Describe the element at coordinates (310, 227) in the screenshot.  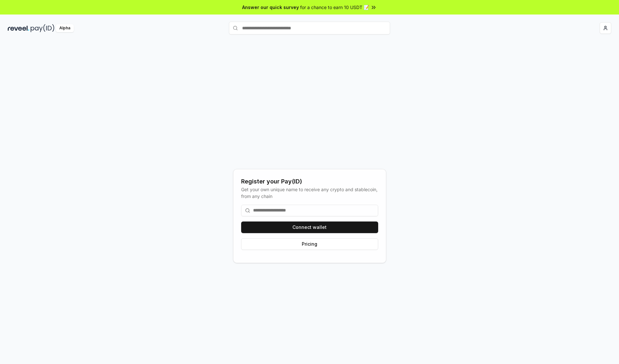
I see `button: Connect wallet` at that location.